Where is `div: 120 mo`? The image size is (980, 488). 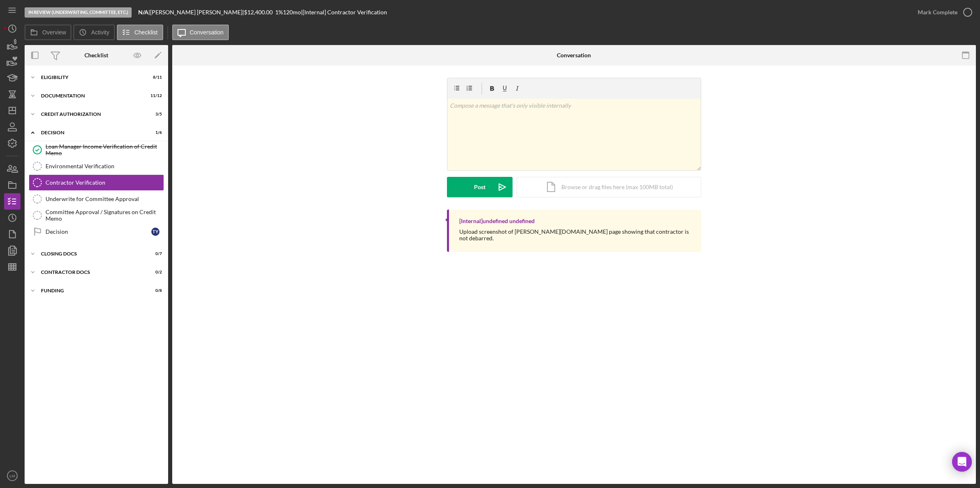 div: 120 mo is located at coordinates (292, 12).